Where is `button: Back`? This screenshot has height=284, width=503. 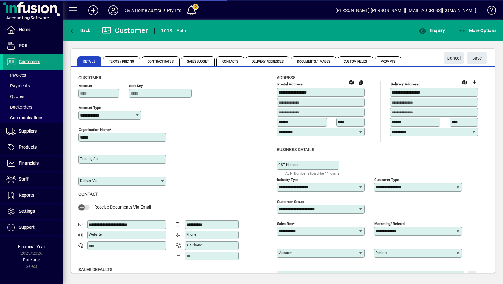
button: Back is located at coordinates (80, 30).